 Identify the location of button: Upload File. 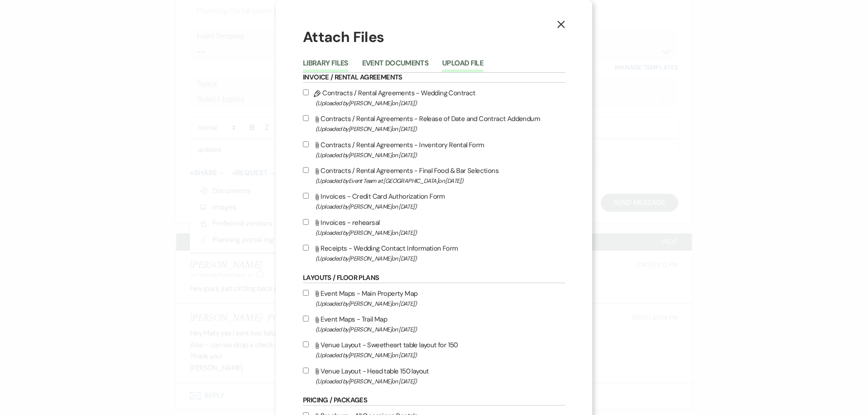
(462, 66).